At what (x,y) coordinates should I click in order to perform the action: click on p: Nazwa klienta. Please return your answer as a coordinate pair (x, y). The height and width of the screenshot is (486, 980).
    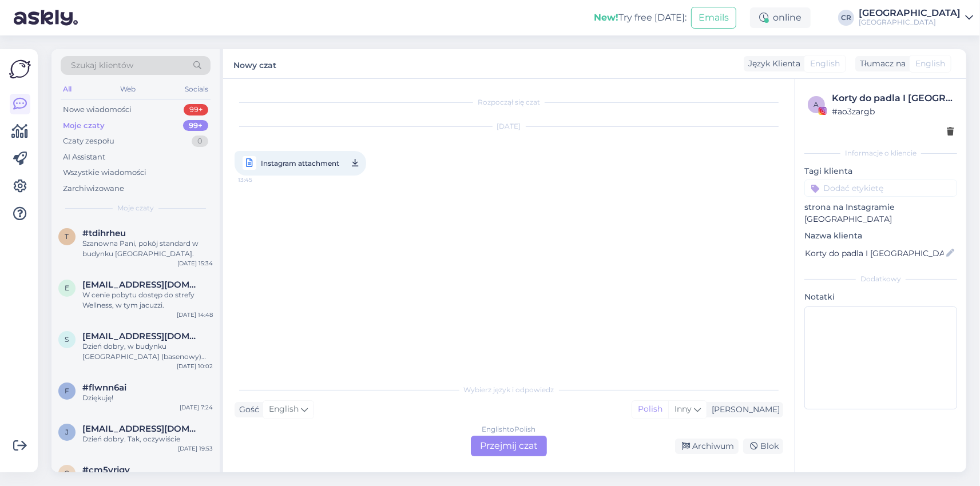
    Looking at the image, I should click on (880, 236).